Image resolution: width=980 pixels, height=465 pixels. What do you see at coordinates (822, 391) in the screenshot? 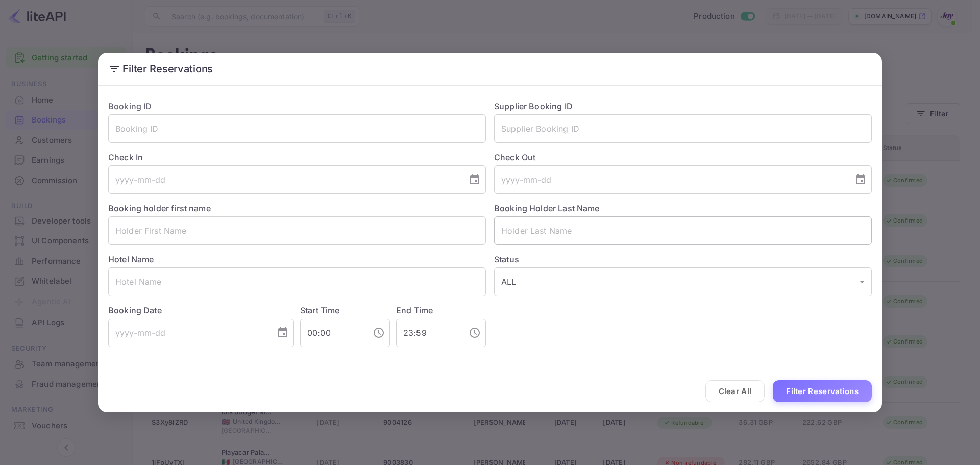
I see `button: Filter Reservations` at bounding box center [822, 391].